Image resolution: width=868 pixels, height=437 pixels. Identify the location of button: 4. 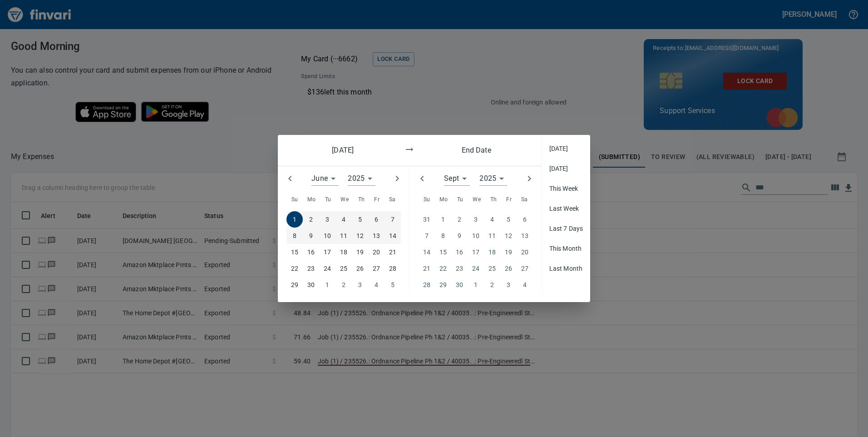
(344, 219).